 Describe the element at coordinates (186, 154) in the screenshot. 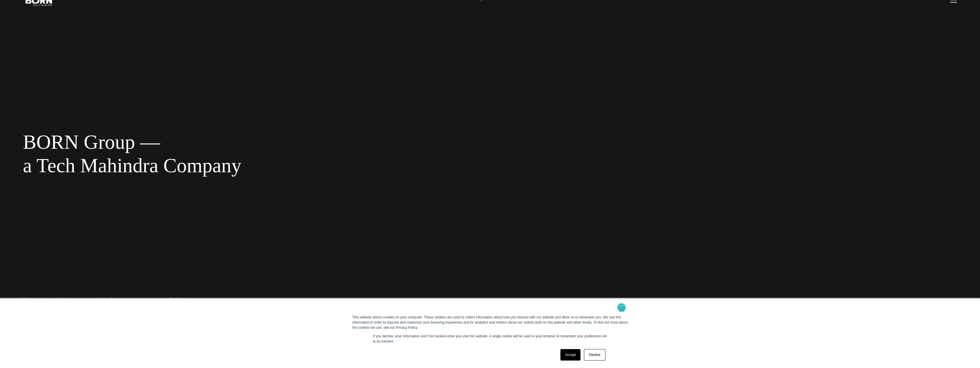

I see `div: BORN Group — a Tech Mahindra Company` at that location.